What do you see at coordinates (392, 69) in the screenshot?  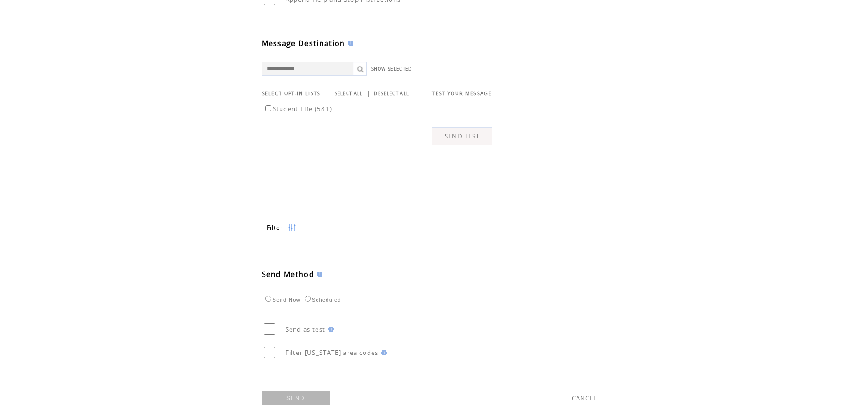 I see `a: SHOW SELECTED` at bounding box center [392, 69].